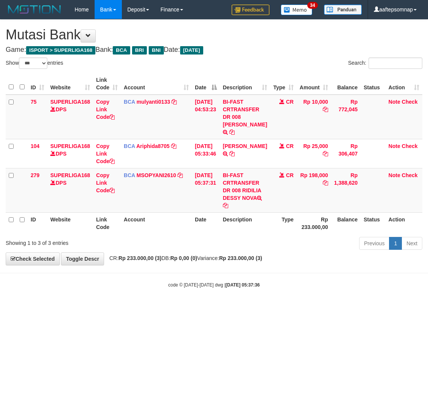  I want to click on span: CR: DB: Variance:, so click(184, 258).